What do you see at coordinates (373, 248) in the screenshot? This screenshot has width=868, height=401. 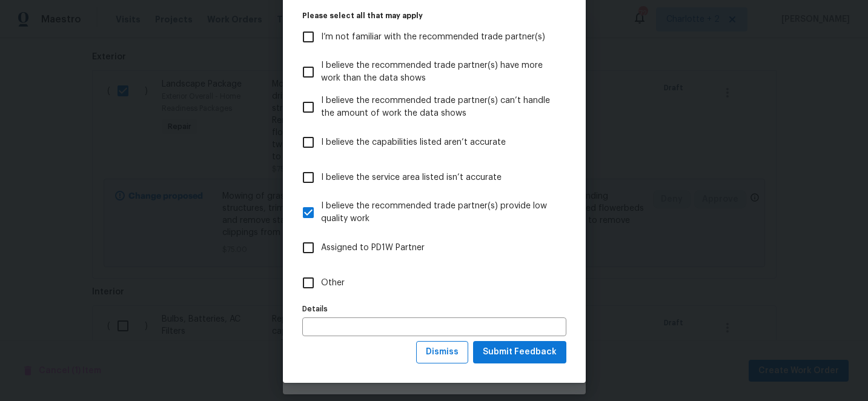 I see `span: Assigned to PD1W Partner` at bounding box center [373, 248].